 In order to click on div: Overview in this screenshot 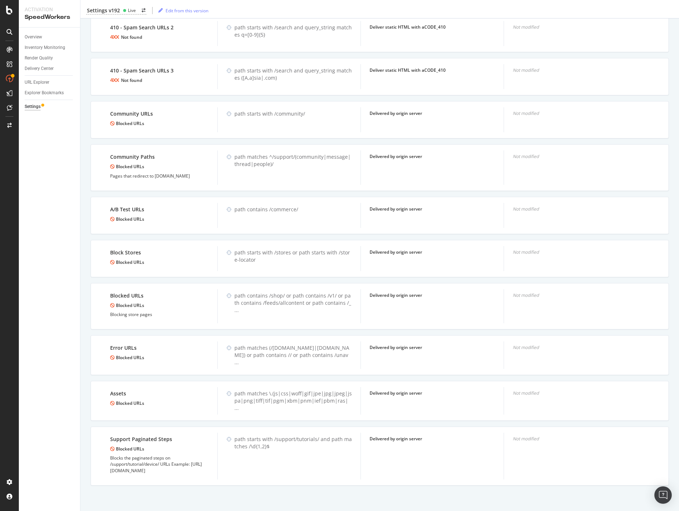, I will do `click(33, 37)`.